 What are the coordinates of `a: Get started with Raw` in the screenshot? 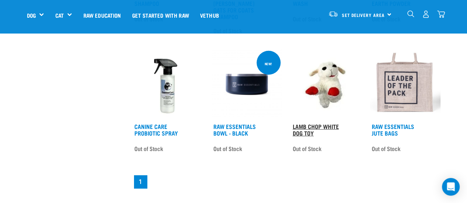 It's located at (161, 15).